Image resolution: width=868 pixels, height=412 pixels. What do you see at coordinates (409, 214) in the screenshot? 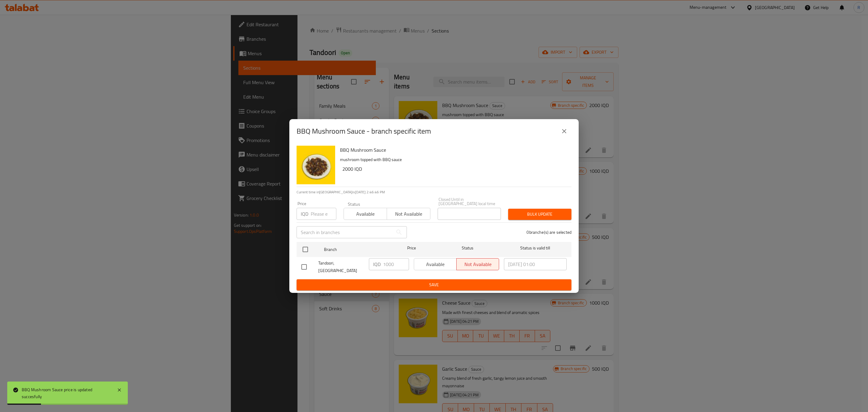
I see `button: Not available` at bounding box center [409, 214].